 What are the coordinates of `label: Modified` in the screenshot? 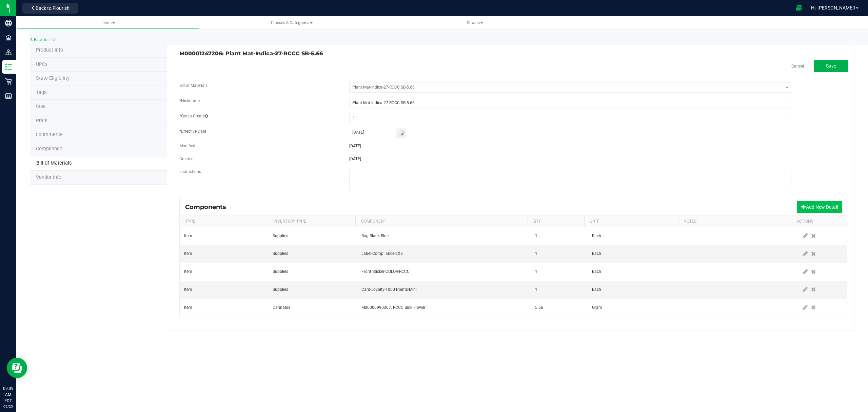 It's located at (187, 146).